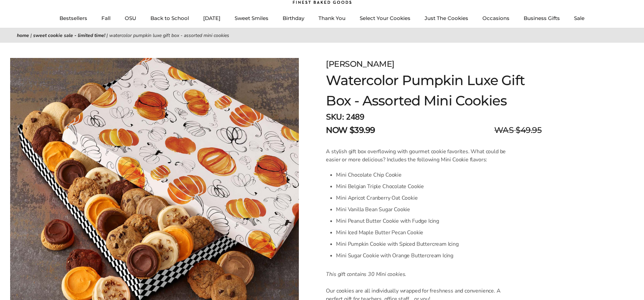 The height and width of the screenshot is (300, 644). What do you see at coordinates (335, 117) in the screenshot?
I see `strong: SKU:` at bounding box center [335, 117].